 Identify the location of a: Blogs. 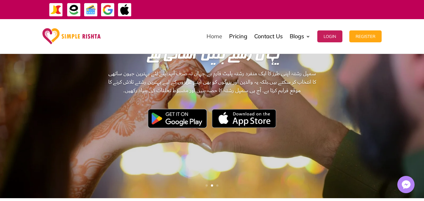
(300, 36).